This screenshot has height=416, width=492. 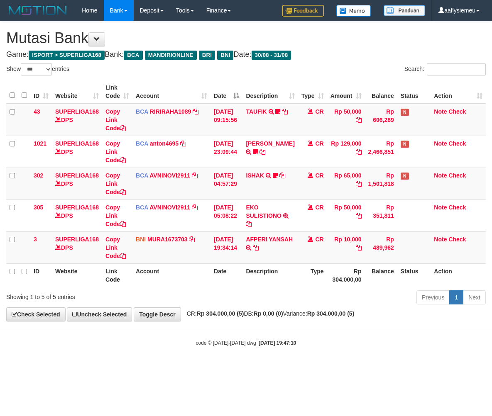 I want to click on strong: Rp 0,00 (0), so click(x=268, y=314).